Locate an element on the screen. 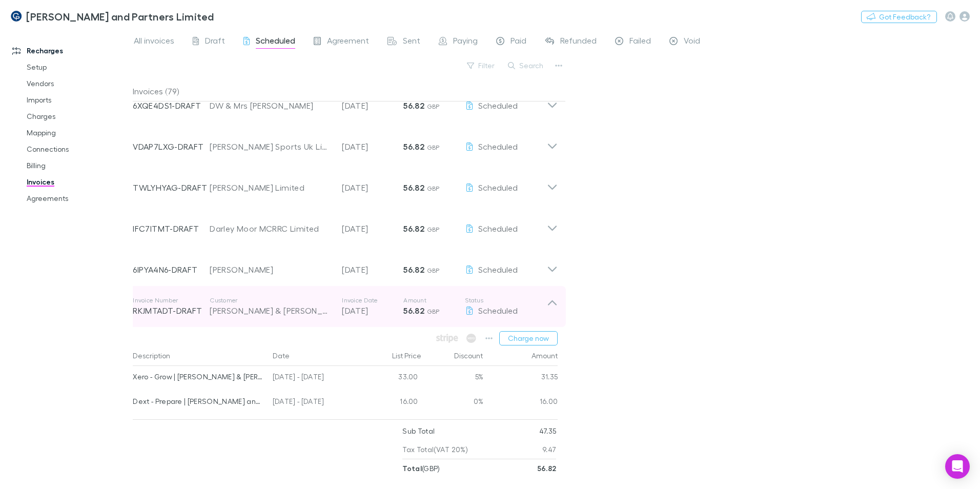 This screenshot has width=980, height=489. div: Open Intercom Messenger is located at coordinates (957, 467).